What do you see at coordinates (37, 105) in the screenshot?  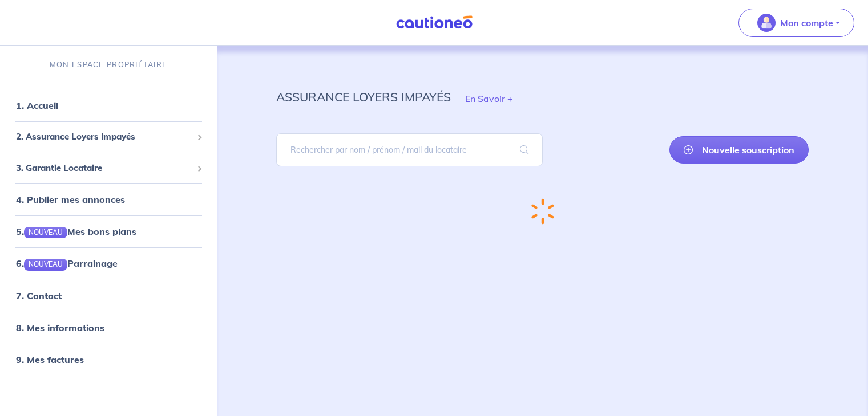 I see `a: 1. Accueil` at bounding box center [37, 105].